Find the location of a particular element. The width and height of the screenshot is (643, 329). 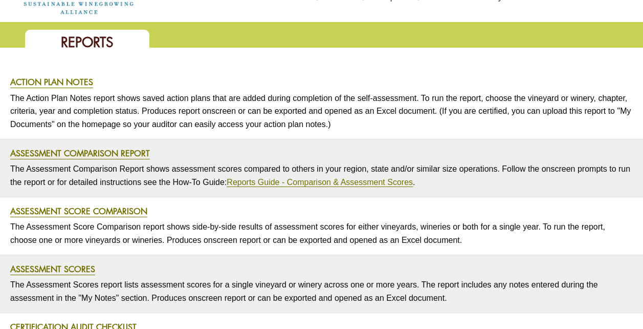

p: The Assessment Scores report lists assessment scores for a single vineyard or winery across one o... is located at coordinates (321, 291).